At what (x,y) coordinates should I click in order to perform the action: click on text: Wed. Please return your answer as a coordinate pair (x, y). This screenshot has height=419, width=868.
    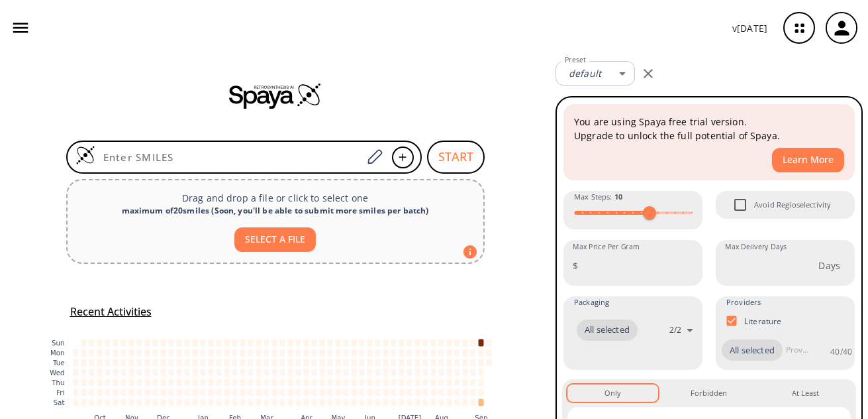
    Looking at the image, I should click on (57, 373).